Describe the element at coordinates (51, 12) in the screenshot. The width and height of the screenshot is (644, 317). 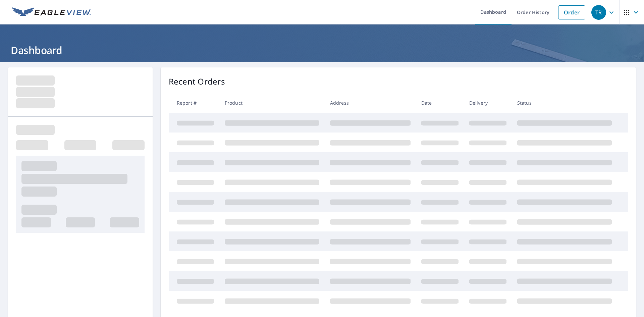
I see `img: EV Logo` at that location.